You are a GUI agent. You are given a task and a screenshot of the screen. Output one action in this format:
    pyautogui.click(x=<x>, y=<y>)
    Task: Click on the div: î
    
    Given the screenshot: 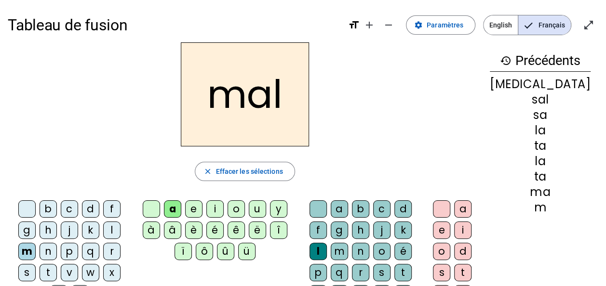 What is the action you would take?
    pyautogui.click(x=279, y=230)
    